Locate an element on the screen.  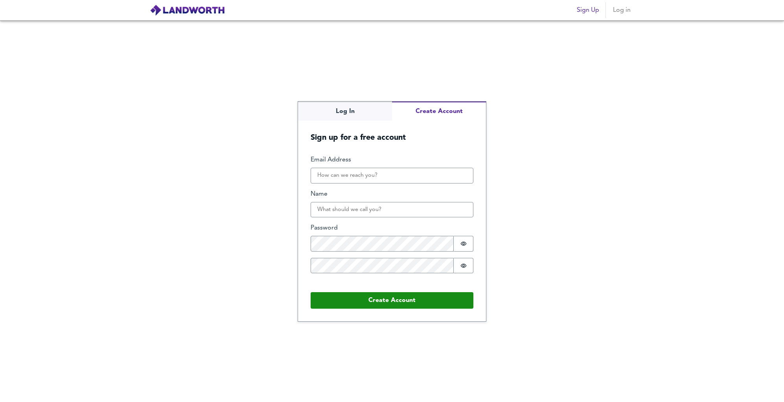
h5: Sign up for a free account is located at coordinates (392, 131).